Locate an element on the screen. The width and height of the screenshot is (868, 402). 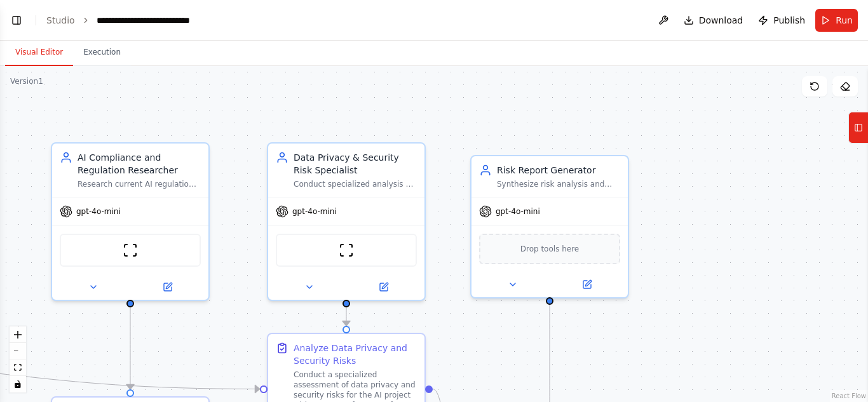
button: zoom out is located at coordinates (17, 351).